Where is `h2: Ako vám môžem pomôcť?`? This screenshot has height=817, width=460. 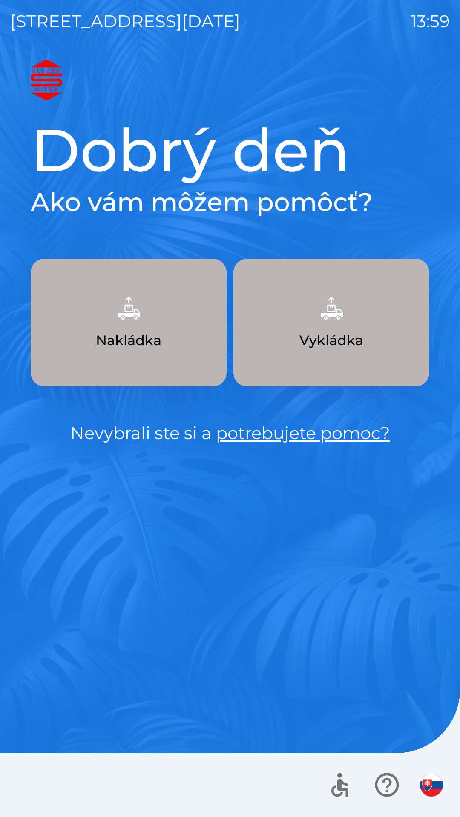
h2: Ako vám môžem pomôcť? is located at coordinates (230, 202).